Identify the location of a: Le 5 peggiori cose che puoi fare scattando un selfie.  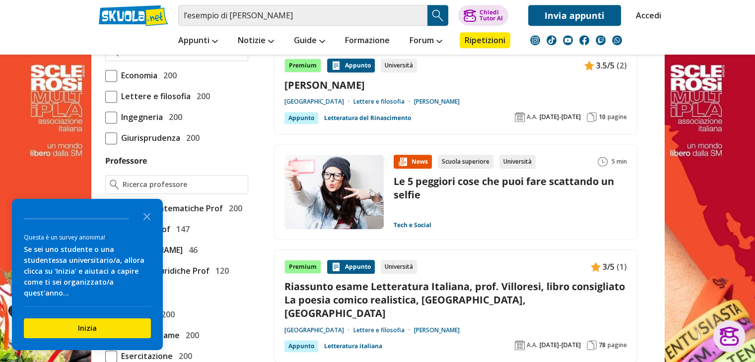
(504, 188).